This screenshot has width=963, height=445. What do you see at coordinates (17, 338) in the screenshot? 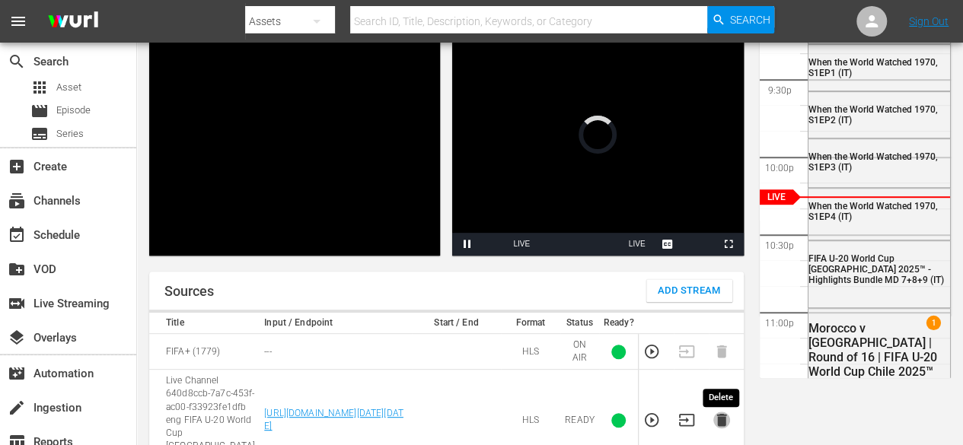
I see `span: Overlays` at bounding box center [17, 338].